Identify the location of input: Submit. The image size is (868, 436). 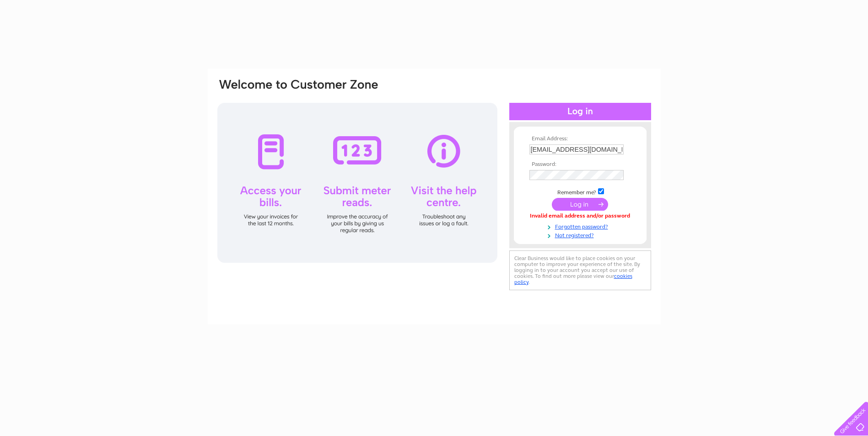
(579, 205).